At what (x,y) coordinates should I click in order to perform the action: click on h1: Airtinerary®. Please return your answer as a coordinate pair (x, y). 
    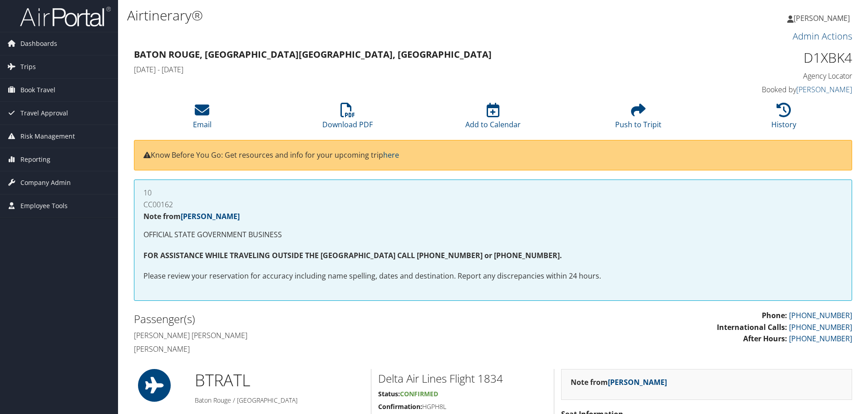
    Looking at the image, I should click on (371, 15).